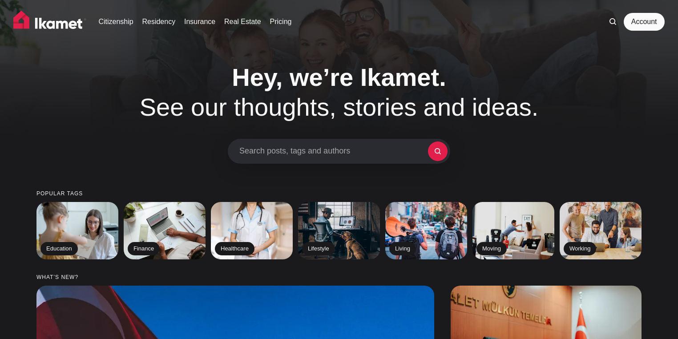 This screenshot has width=678, height=339. What do you see at coordinates (50, 22) in the screenshot?
I see `img: Ikamet home` at bounding box center [50, 22].